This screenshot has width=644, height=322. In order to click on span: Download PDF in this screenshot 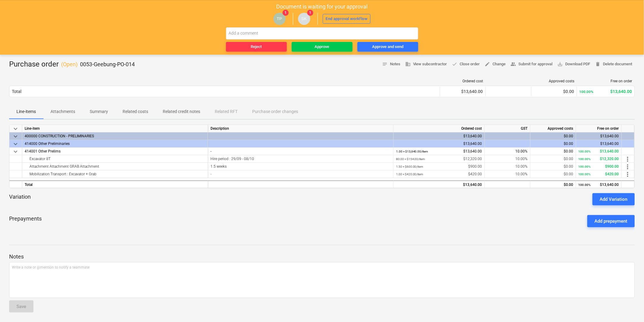, I will do `click(574, 64)`.